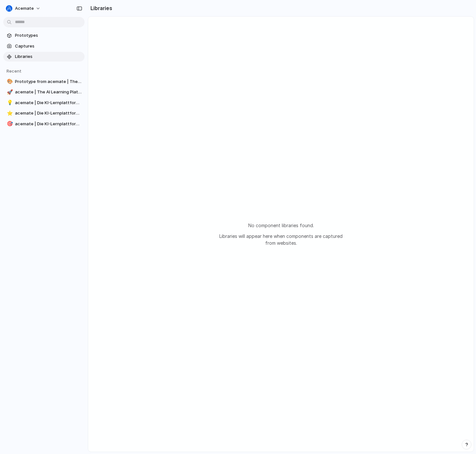  I want to click on a: Prototypes, so click(44, 35).